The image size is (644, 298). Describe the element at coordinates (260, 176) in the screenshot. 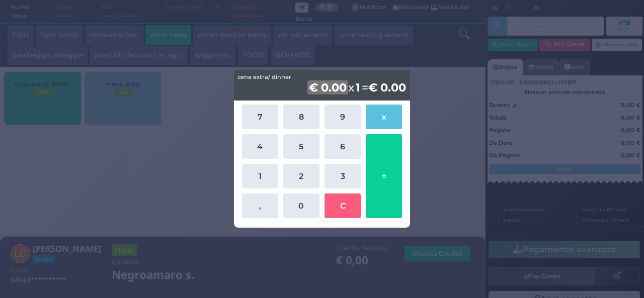

I see `button: 1` at that location.